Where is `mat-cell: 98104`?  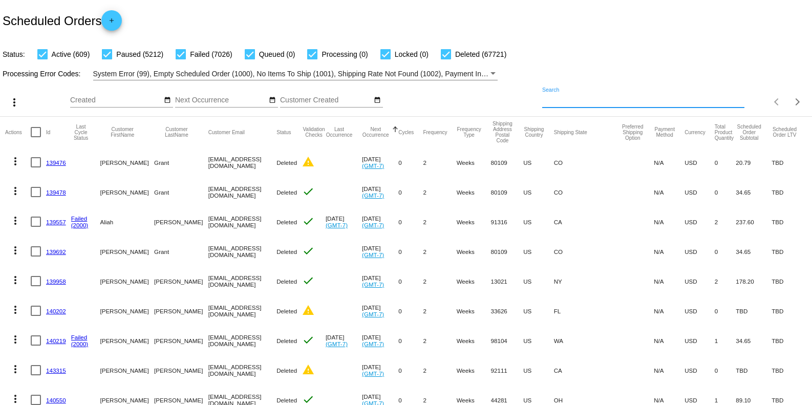 mat-cell: 98104 is located at coordinates (507, 340).